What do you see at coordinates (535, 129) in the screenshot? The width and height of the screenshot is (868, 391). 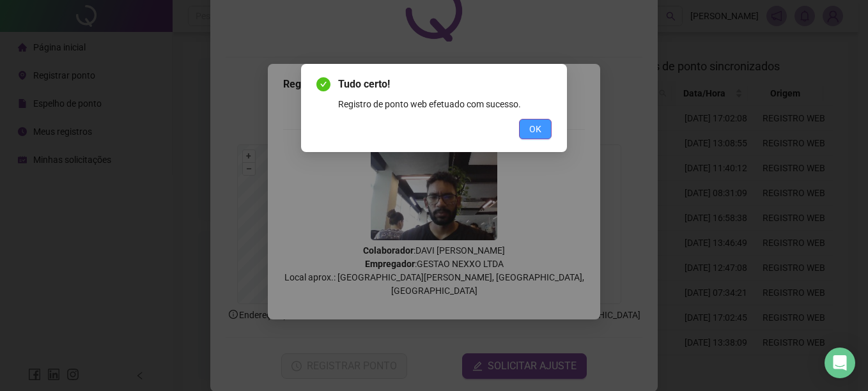 I see `span: OK` at bounding box center [535, 129].